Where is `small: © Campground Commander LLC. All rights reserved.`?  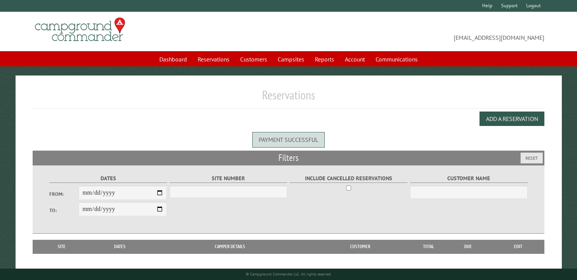
small: © Campground Commander LLC. All rights reserved. is located at coordinates (289, 274).